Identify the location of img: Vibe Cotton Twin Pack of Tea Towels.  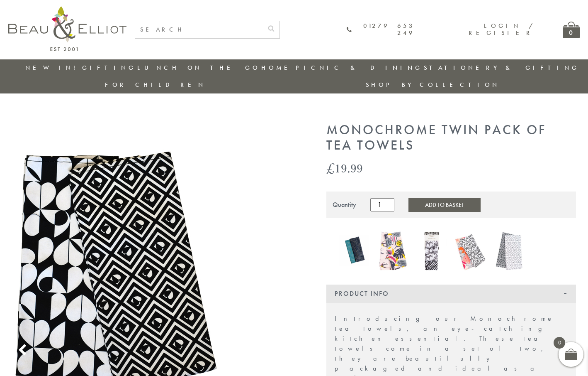
(510, 251).